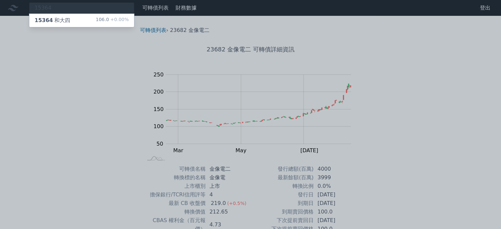  I want to click on span: 15364, so click(44, 20).